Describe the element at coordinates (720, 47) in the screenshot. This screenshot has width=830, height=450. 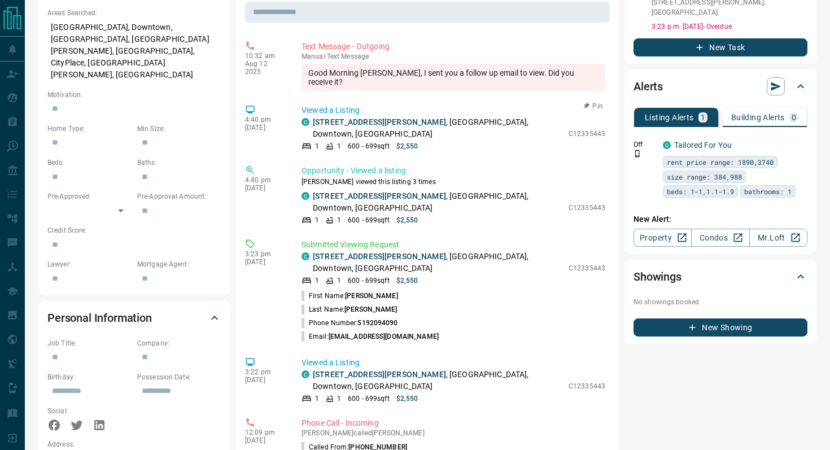
I see `button: New Task` at that location.